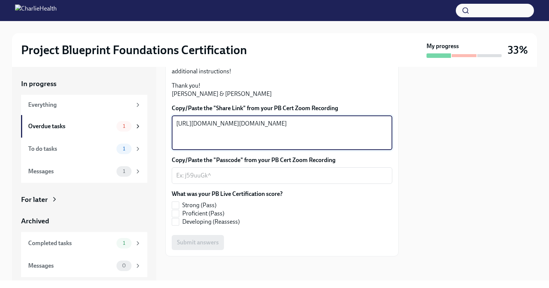 Image resolution: width=549 pixels, height=288 pixels. What do you see at coordinates (84, 84) in the screenshot?
I see `div: In progress` at bounding box center [84, 84].